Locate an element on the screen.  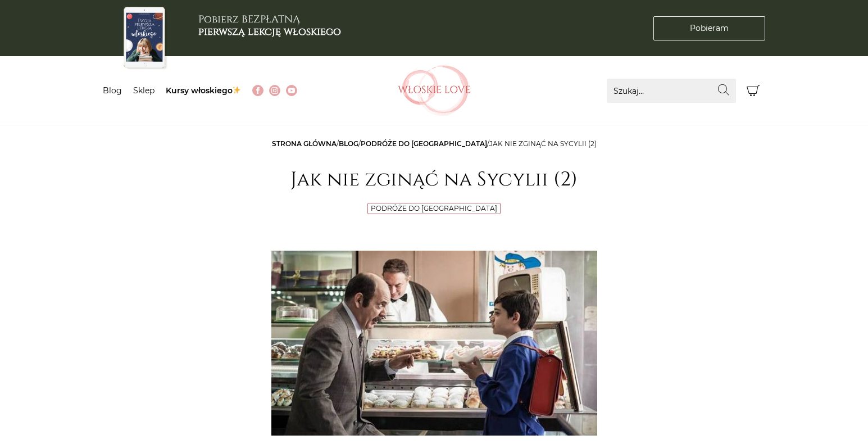
a: Strona główna is located at coordinates (304, 143).